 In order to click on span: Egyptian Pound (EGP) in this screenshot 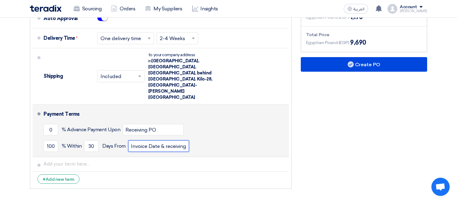, I will do `click(327, 43)`.